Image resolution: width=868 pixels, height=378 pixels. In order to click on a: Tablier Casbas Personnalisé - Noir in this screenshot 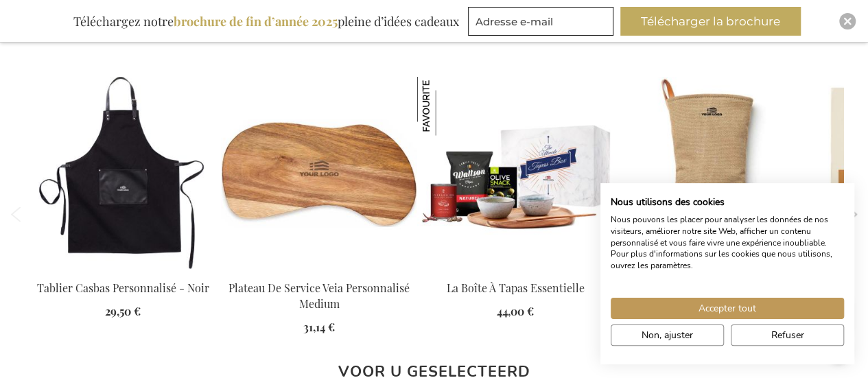, I will do `click(123, 287)`.